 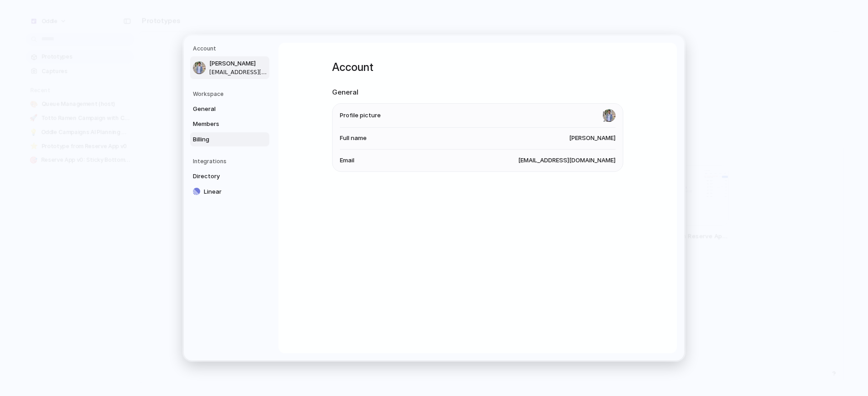 I want to click on a: Directory, so click(x=230, y=176).